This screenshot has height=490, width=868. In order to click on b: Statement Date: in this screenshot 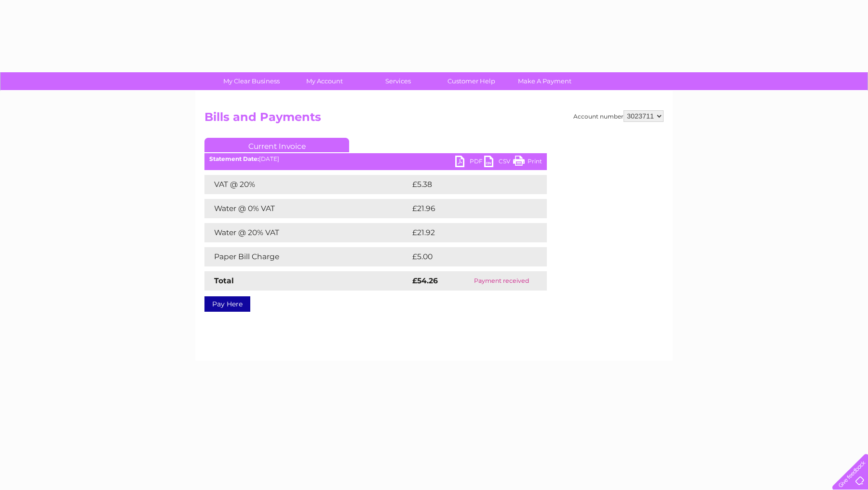, I will do `click(233, 159)`.